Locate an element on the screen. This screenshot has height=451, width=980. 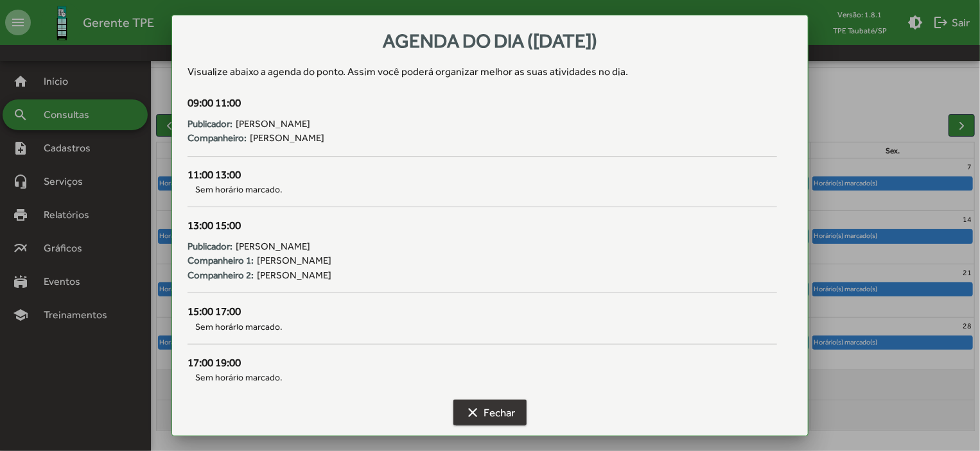
strong: Companheiro 1: is located at coordinates (220, 260).